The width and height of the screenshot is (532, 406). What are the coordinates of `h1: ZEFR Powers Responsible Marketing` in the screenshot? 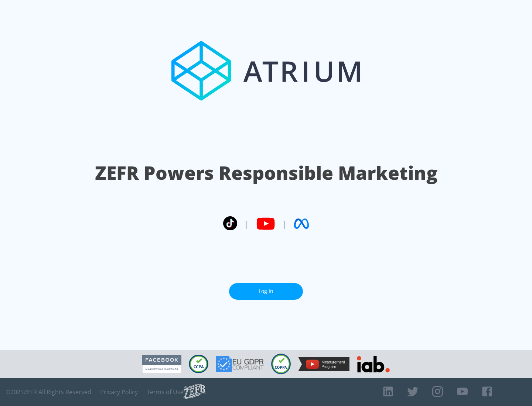 It's located at (266, 173).